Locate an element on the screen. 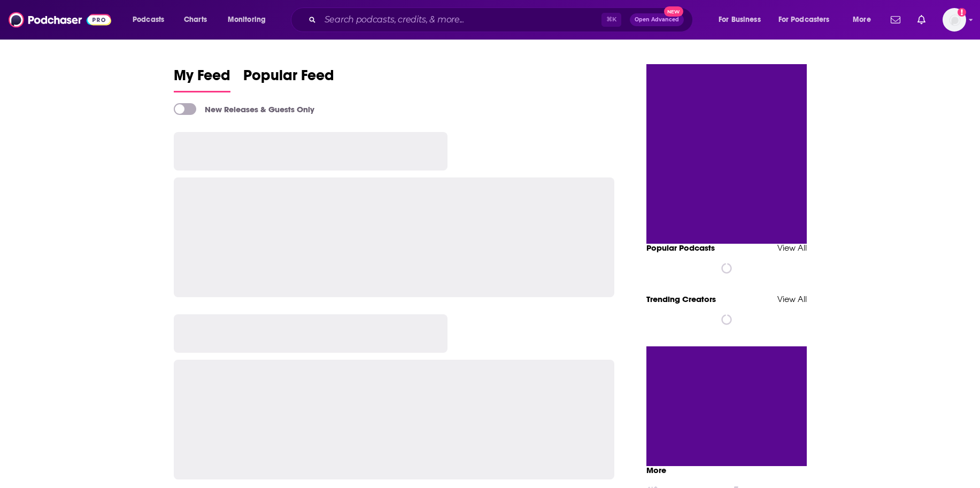 This screenshot has width=980, height=488. span: New is located at coordinates (674, 11).